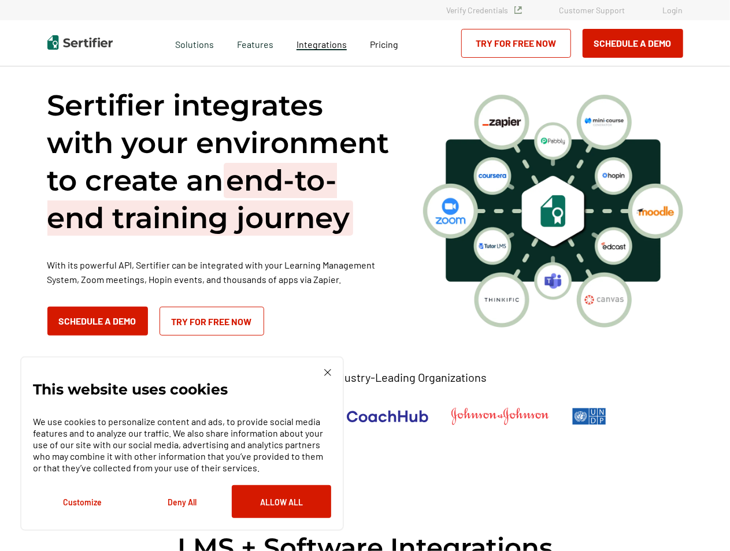 The image size is (730, 551). What do you see at coordinates (281, 501) in the screenshot?
I see `button: Allow All` at bounding box center [281, 501].